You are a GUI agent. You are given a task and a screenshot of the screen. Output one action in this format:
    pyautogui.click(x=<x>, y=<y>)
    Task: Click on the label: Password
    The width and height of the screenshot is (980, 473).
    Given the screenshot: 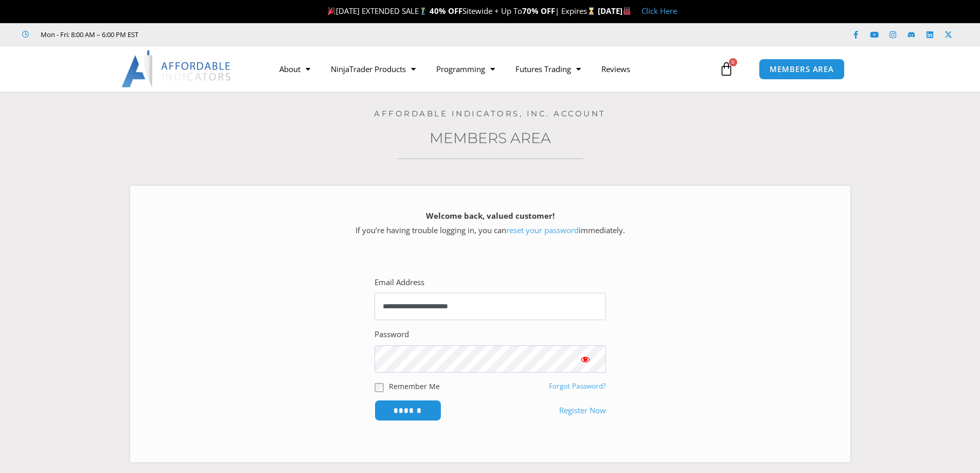 What is the action you would take?
    pyautogui.click(x=392, y=334)
    